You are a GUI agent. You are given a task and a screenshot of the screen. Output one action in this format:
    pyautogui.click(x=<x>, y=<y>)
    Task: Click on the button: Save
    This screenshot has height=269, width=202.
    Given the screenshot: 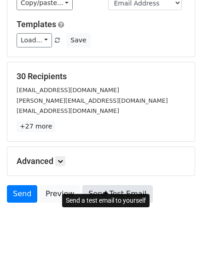 What is the action you would take?
    pyautogui.click(x=78, y=40)
    